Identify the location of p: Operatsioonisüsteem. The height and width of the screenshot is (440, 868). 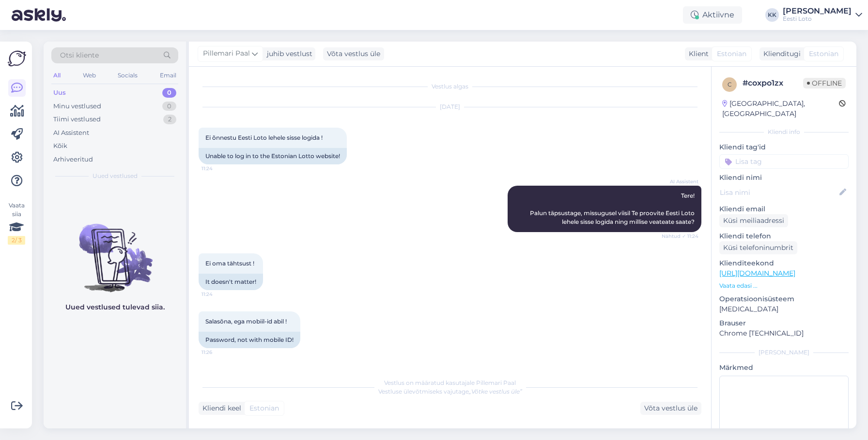
(784, 299).